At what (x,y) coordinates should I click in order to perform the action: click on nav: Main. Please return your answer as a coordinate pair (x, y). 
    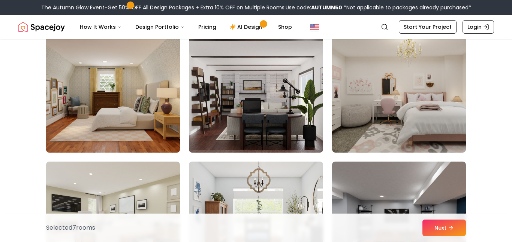
    Looking at the image, I should click on (186, 27).